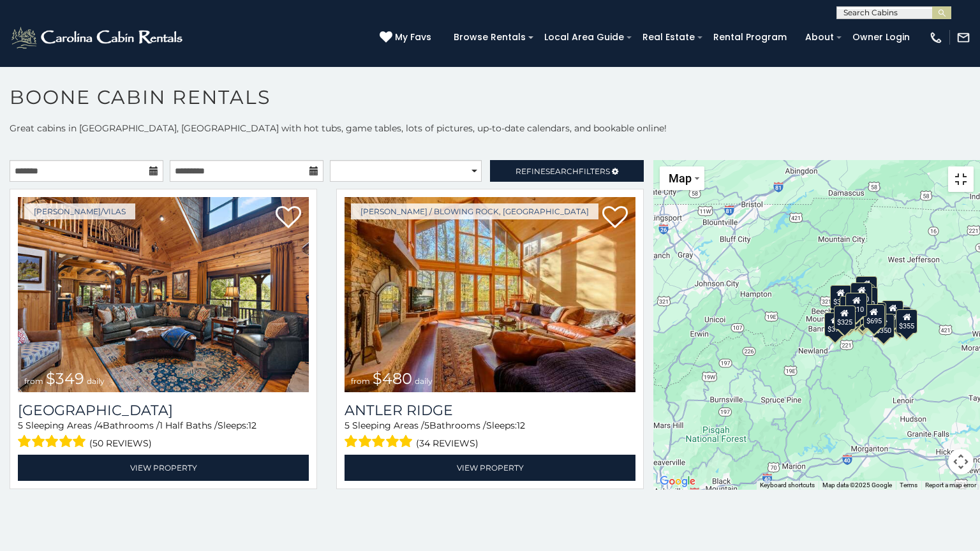 The image size is (980, 551). What do you see at coordinates (490, 295) in the screenshot?
I see `a: Antler Ridge from $480 daily` at bounding box center [490, 295].